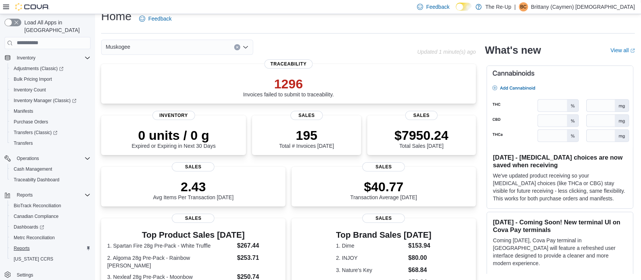 The height and width of the screenshot is (280, 641). Describe the element at coordinates (155, 19) in the screenshot. I see `a: Feedback` at that location.